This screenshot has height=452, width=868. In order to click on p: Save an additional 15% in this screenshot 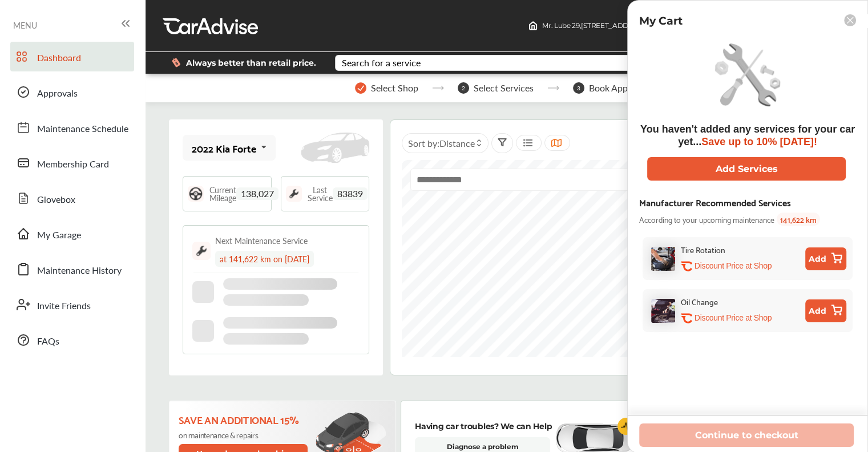, I will do `click(244, 420)`.